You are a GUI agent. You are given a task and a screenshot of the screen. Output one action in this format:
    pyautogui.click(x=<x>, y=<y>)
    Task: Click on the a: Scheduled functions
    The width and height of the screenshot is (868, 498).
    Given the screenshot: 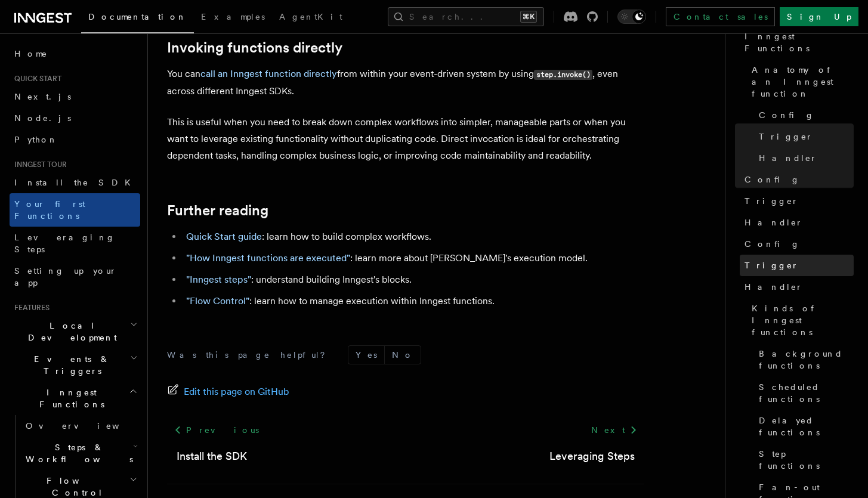 What is the action you would take?
    pyautogui.click(x=803, y=393)
    